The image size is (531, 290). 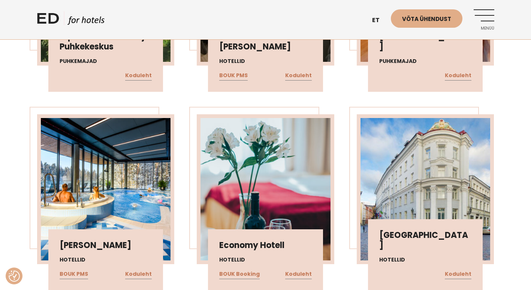 I want to click on img: Revisit consent button, so click(x=14, y=276).